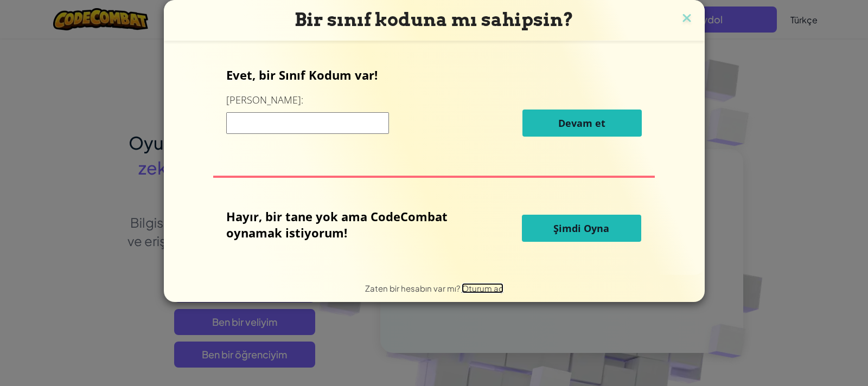  Describe the element at coordinates (581, 124) in the screenshot. I see `span: Devam et` at that location.